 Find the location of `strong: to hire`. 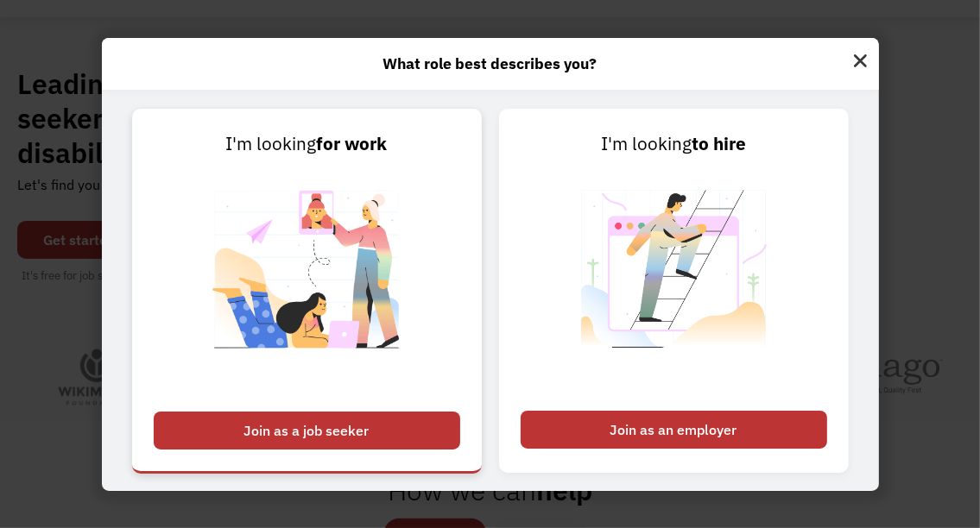

strong: to hire is located at coordinates (719, 143).